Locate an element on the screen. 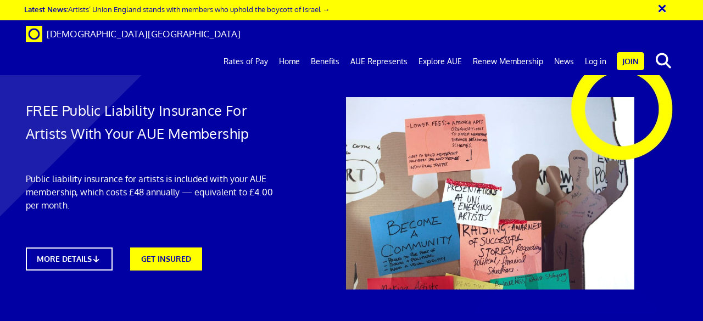 The height and width of the screenshot is (321, 703). a: News is located at coordinates (564, 62).